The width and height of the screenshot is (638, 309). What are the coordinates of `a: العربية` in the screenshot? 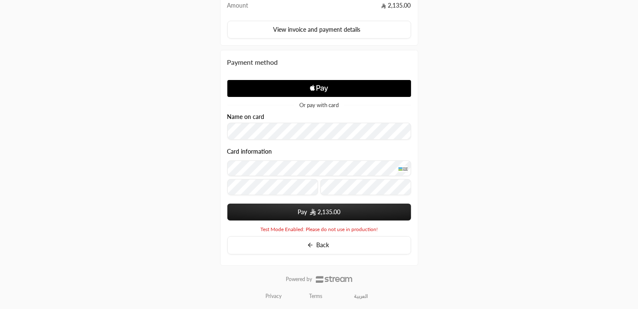 It's located at (361, 296).